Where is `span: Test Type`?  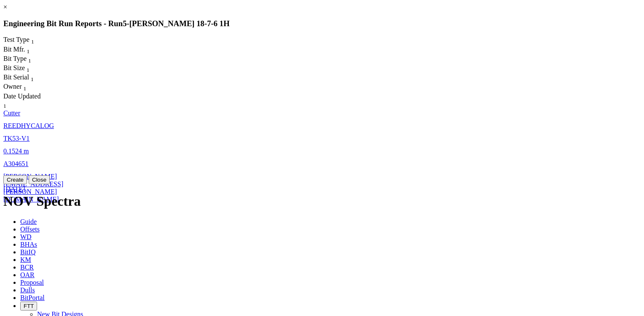 span: Test Type is located at coordinates (17, 39).